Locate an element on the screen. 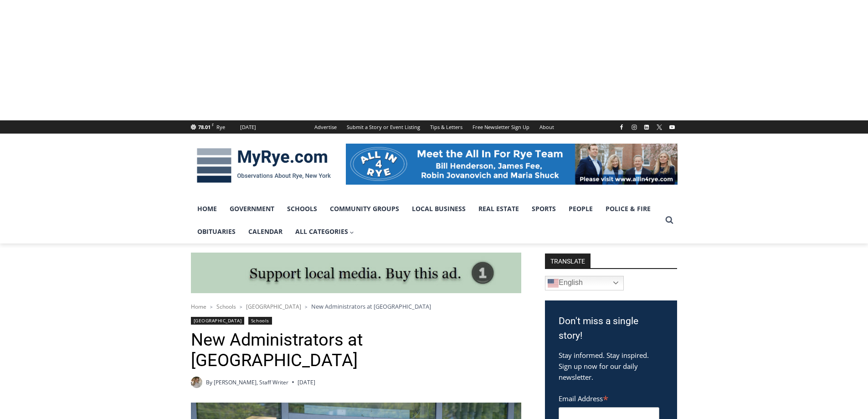  a: Local Business is located at coordinates (439, 209).